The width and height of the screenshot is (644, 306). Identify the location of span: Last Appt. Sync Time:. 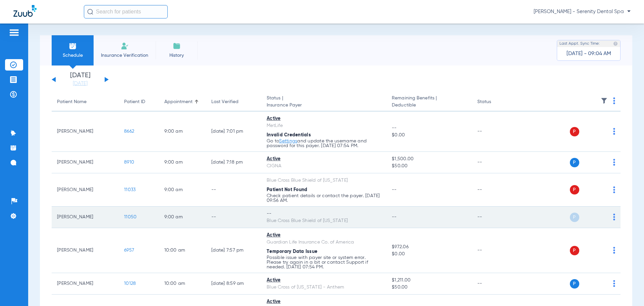
(580, 44).